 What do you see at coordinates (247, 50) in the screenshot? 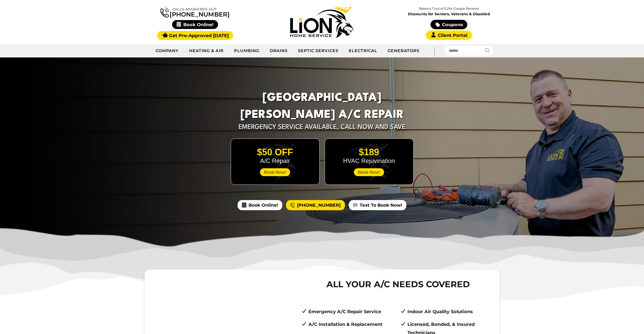
I see `a: Plumbing` at bounding box center [247, 50].